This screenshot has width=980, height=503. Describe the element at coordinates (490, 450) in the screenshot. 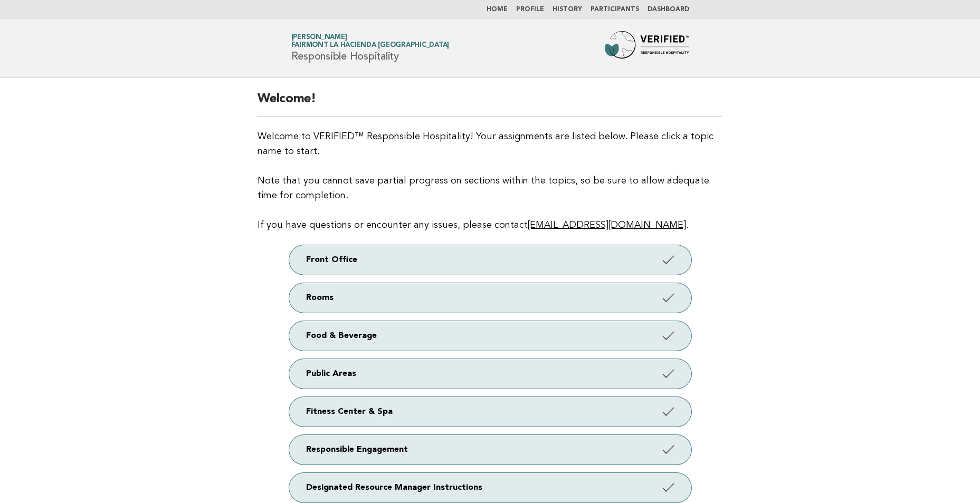

I see `a: Responsible Engagement` at that location.